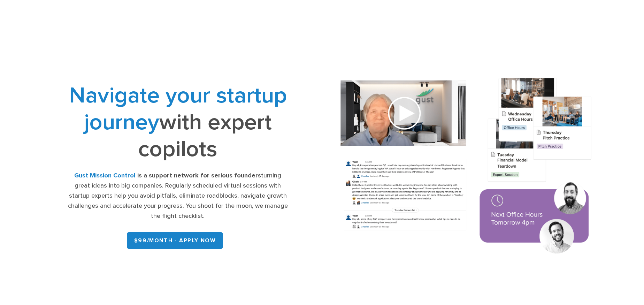  I want to click on strong: is a support network for serious founders, so click(199, 176).